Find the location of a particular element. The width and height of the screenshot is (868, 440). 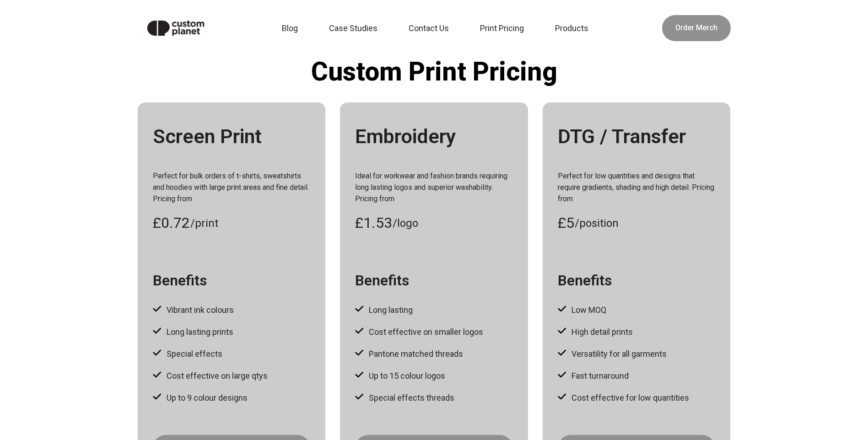

p: Perfect for bulk orders of t-shirts, sweatshirts and hoodies with large print areas and fine deta... is located at coordinates (232, 188).